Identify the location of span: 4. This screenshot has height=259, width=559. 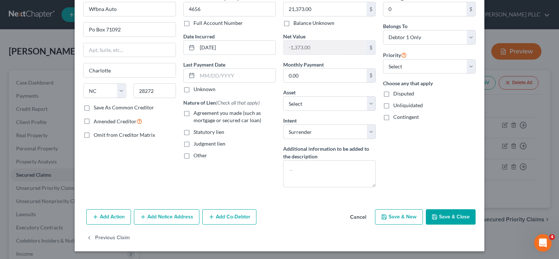
(552, 237).